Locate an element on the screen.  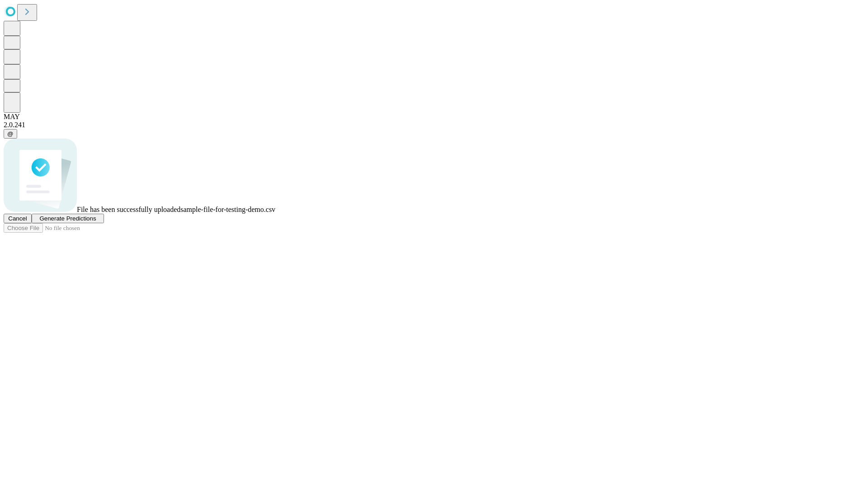
span: sample-file-for-testing-demo.csv is located at coordinates (228, 209).